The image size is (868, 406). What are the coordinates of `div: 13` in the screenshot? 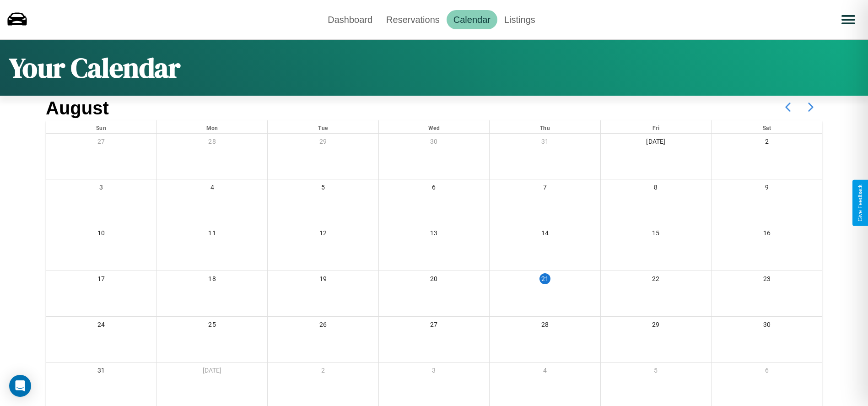 It's located at (434, 235).